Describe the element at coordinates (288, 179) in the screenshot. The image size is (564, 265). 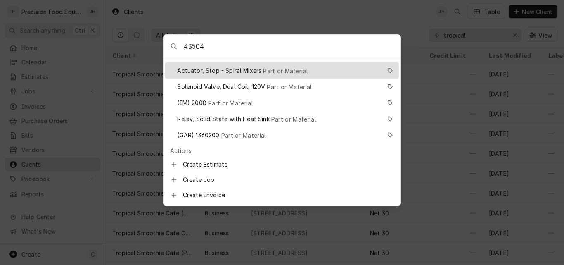
I see `span: Create Job` at that location.